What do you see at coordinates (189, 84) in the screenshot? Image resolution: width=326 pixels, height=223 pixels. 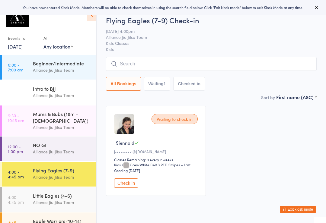 I see `button: Checked in` at bounding box center [189, 84].